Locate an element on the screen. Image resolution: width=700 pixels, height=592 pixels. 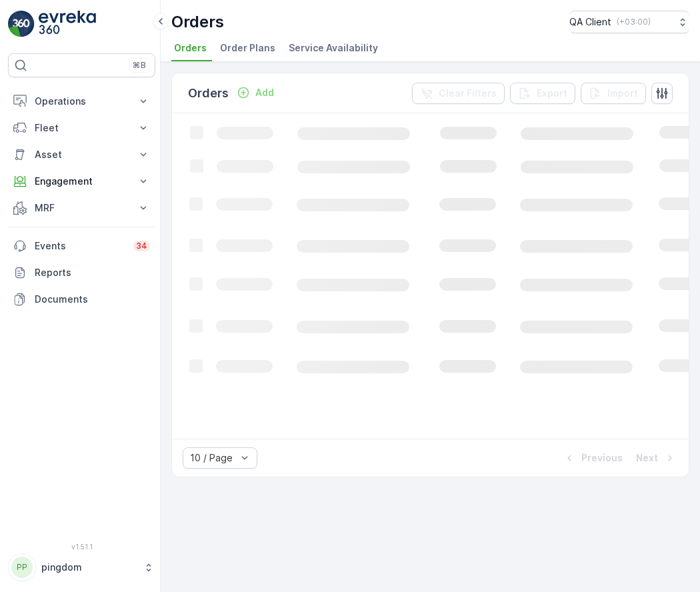
p: pingdom is located at coordinates (89, 568).